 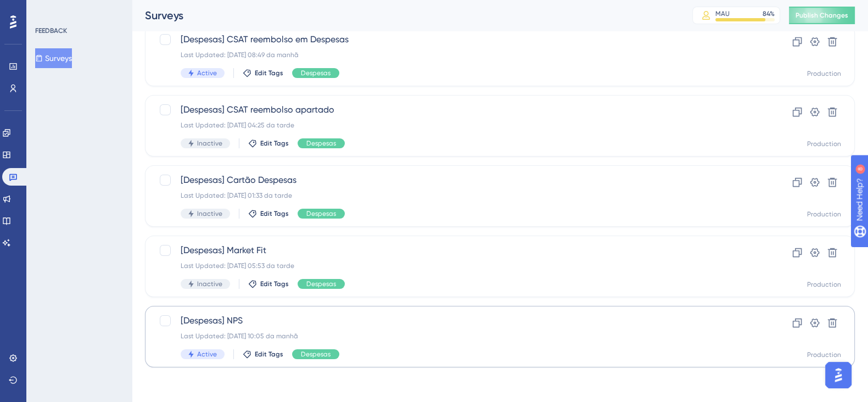 I want to click on span: [Despesas] Market Fit, so click(x=456, y=250).